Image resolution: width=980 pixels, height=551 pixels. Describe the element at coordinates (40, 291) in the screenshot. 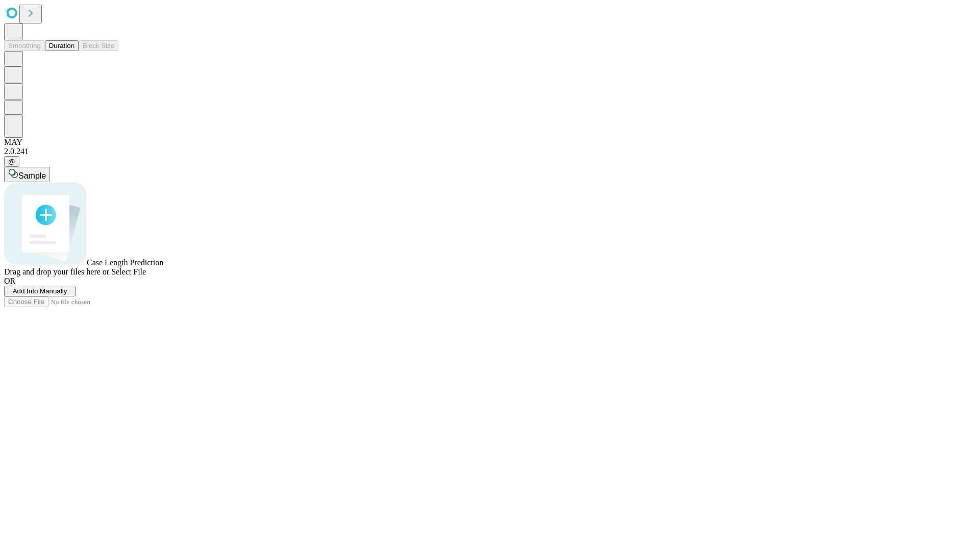

I see `button: Add Info Manually` at that location.